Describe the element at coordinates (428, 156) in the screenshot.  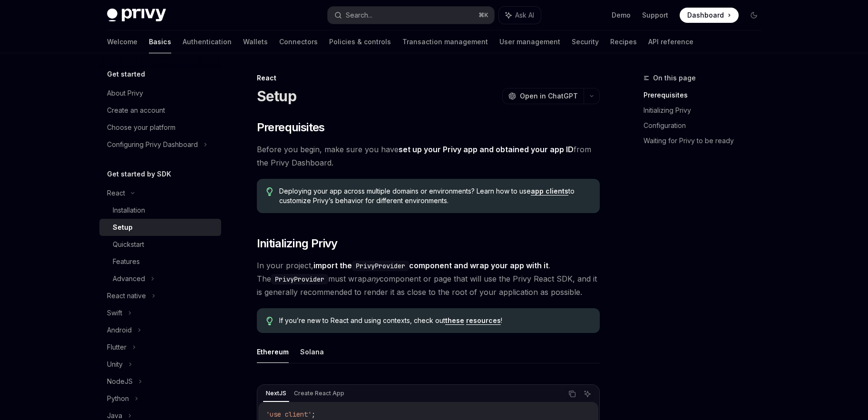
I see `span: Before you begin, make sure you have from the Privy Dashboard.` at that location.